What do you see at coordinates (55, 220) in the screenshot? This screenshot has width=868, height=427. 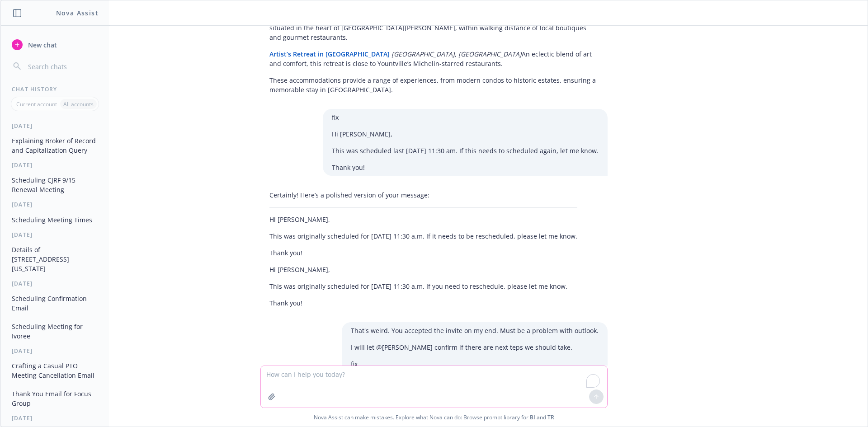 I see `button: Scheduling Meeting Times` at bounding box center [55, 220].